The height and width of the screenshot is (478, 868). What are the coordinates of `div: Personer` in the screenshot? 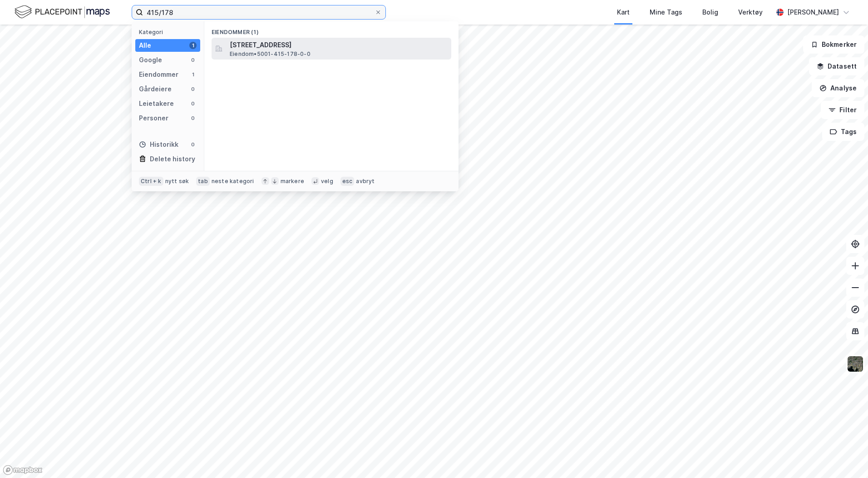 It's located at (153, 118).